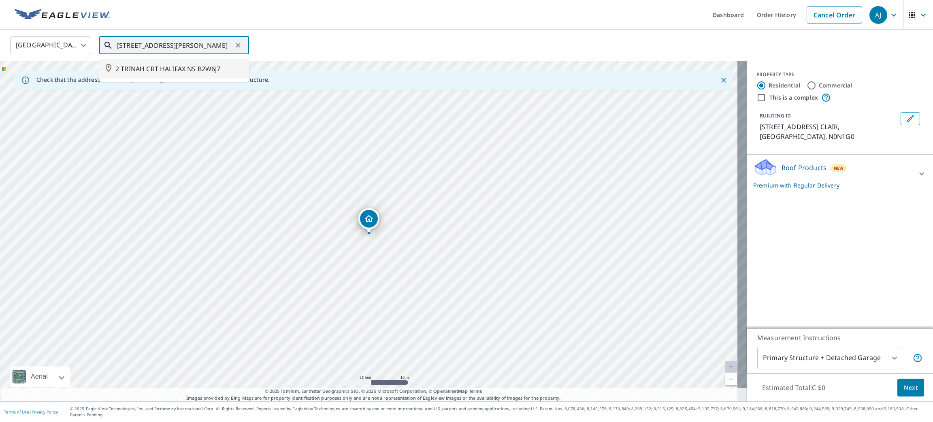 This screenshot has height=422, width=933. Describe the element at coordinates (450, 391) in the screenshot. I see `a: OpenStreetMap` at that location.